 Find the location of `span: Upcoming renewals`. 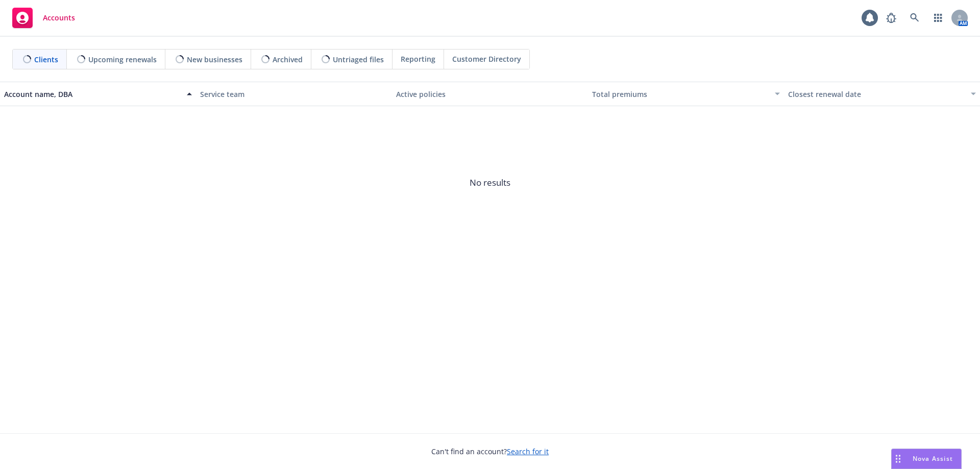

span: Upcoming renewals is located at coordinates (123, 59).